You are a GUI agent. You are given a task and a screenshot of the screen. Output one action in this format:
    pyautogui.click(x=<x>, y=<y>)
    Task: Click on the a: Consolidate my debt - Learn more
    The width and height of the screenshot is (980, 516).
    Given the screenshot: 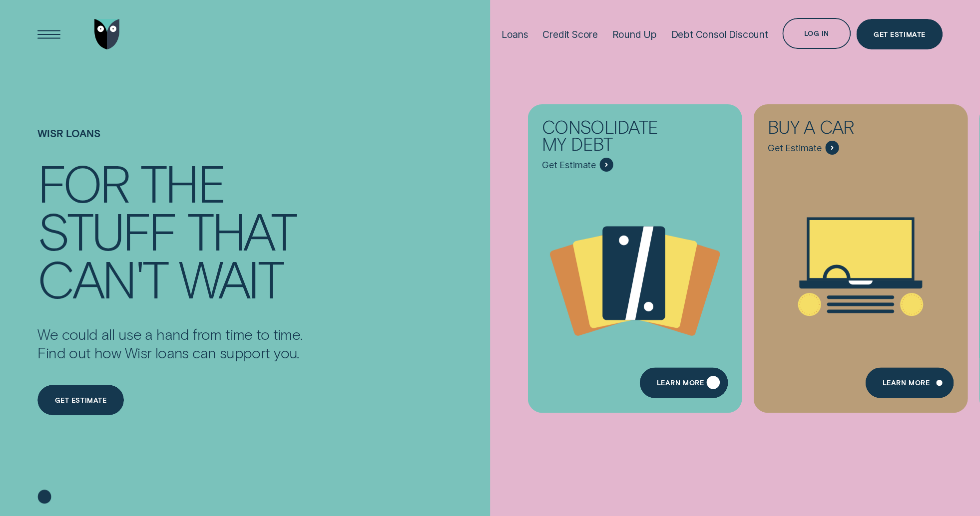 What is the action you would take?
    pyautogui.click(x=634, y=254)
    